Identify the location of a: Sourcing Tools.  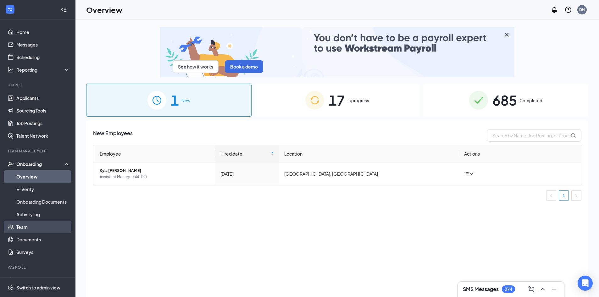
(43, 111).